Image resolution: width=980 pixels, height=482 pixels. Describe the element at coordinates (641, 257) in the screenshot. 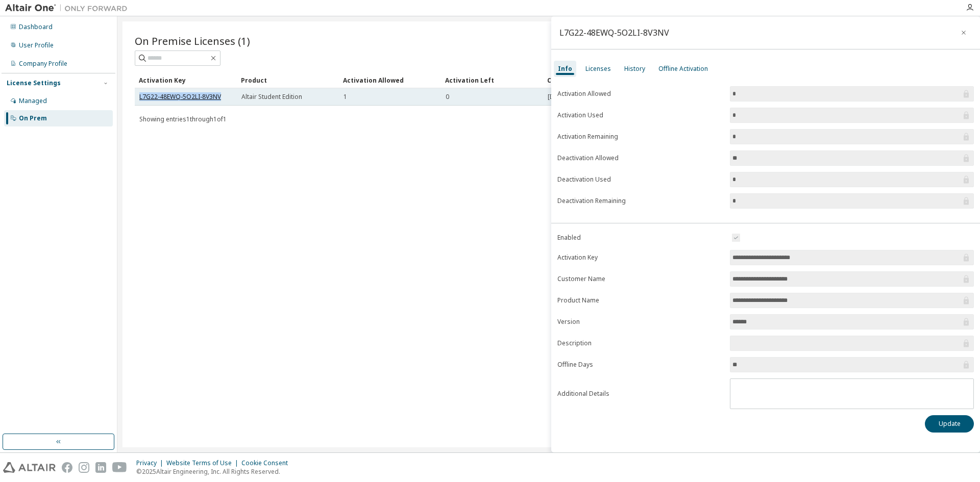

I see `label: Activation Key` at that location.